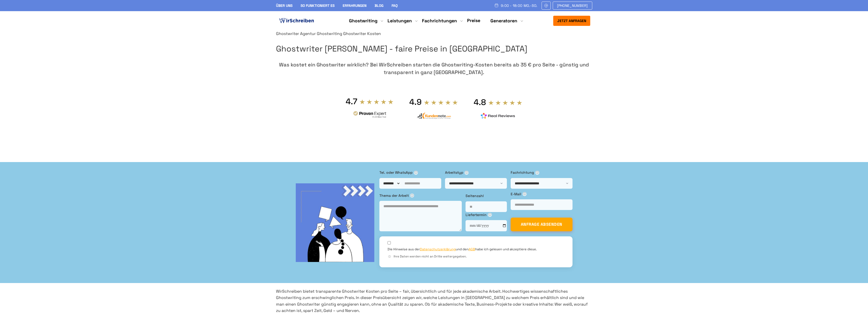  Describe the element at coordinates (486, 215) in the screenshot. I see `label: Liefertermin` at that location.